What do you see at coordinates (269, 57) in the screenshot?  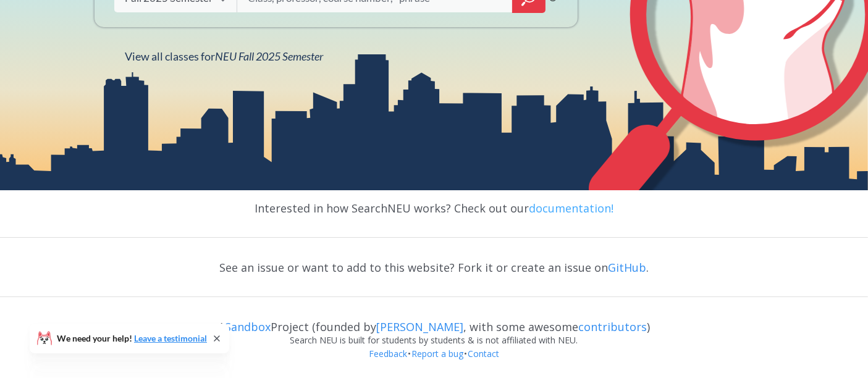 I see `span: NEU Fall 2025 Semester` at bounding box center [269, 57].